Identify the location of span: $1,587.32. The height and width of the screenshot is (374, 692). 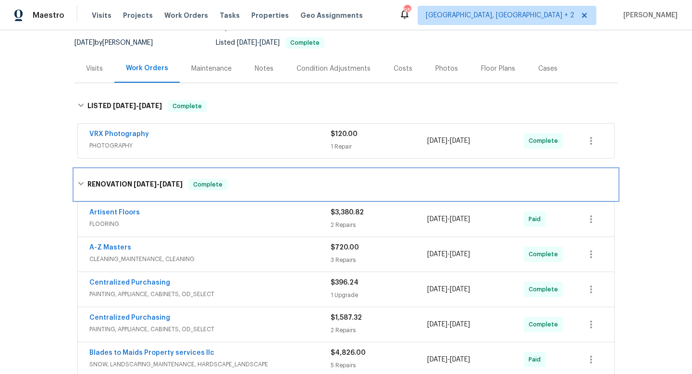
(346, 317).